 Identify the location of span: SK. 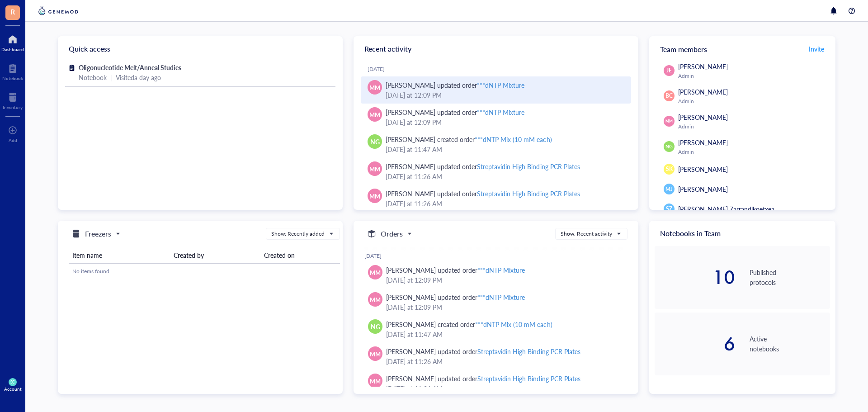
(669, 169).